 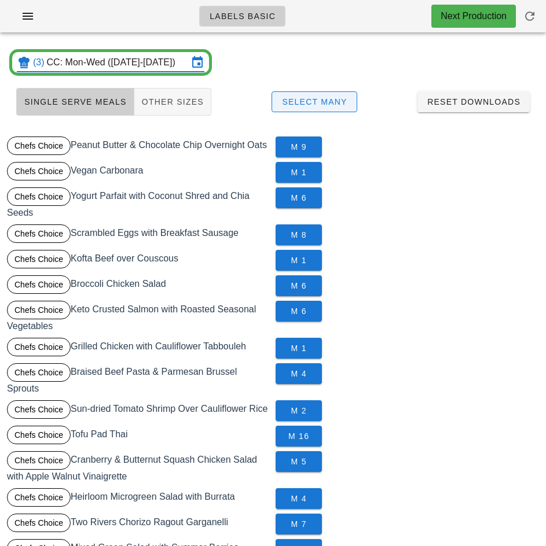 What do you see at coordinates (314, 102) in the screenshot?
I see `button: Select Many` at bounding box center [314, 102].